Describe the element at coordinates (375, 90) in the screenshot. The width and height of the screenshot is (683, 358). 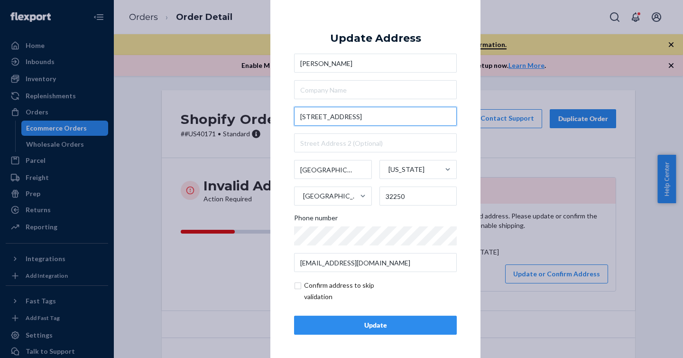
I see `input: Company Name` at that location.